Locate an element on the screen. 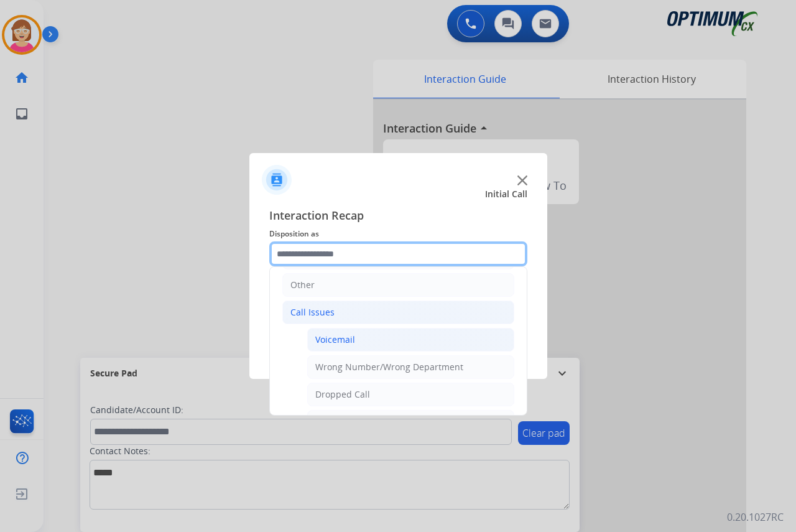 Image resolution: width=796 pixels, height=532 pixels. p: 0.20.1027RC is located at coordinates (755, 517).